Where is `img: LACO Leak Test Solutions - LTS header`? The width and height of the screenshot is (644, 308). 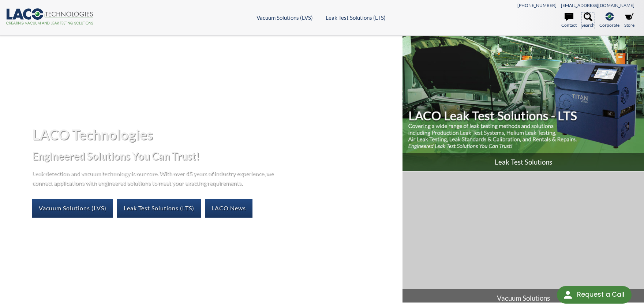
img: LACO Leak Test Solutions - LTS header is located at coordinates (523, 104).